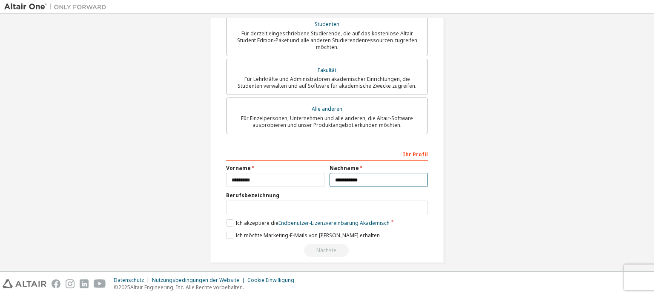 The height and width of the screenshot is (296, 654). I want to click on font: 2025, so click(124, 287).